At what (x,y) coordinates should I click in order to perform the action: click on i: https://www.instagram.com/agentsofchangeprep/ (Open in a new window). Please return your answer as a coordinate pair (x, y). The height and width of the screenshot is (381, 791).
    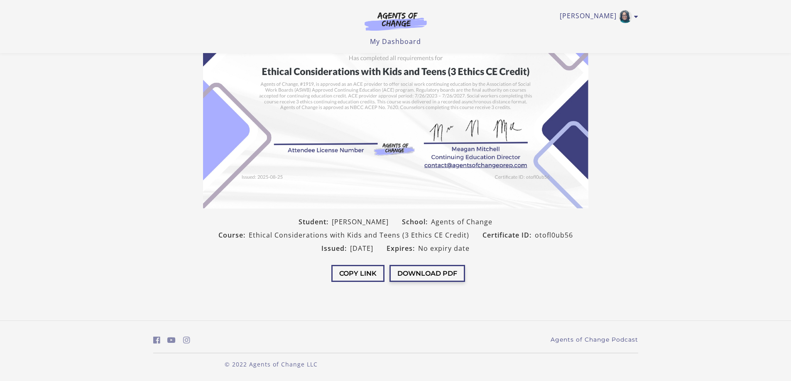
    Looking at the image, I should click on (186, 340).